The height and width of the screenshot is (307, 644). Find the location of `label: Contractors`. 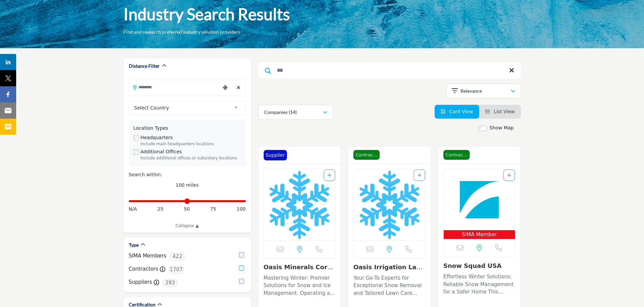

label: Contractors is located at coordinates (144, 269).